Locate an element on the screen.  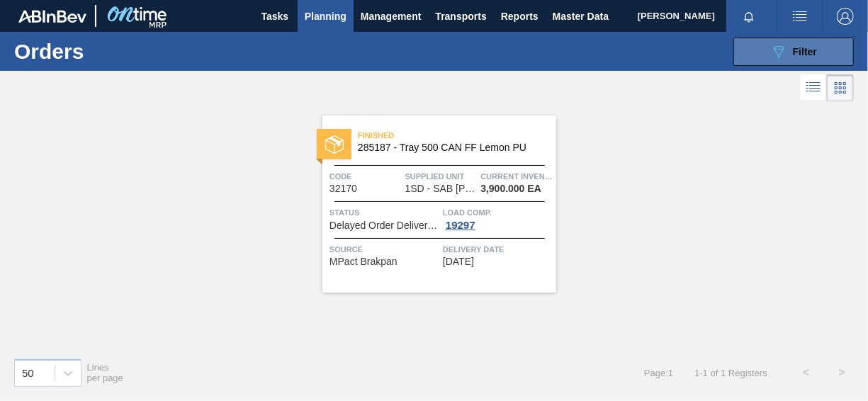
span: 32170 is located at coordinates (343, 189).